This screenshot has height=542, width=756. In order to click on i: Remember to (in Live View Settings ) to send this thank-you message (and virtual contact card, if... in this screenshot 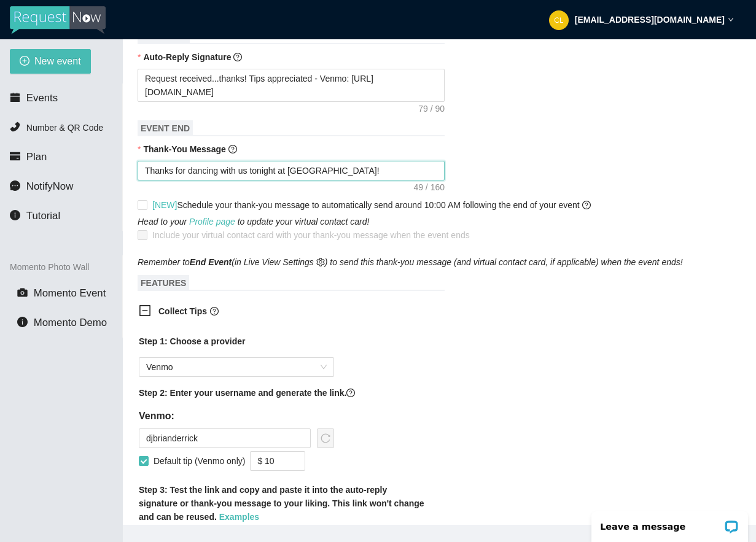, I will do `click(410, 262)`.